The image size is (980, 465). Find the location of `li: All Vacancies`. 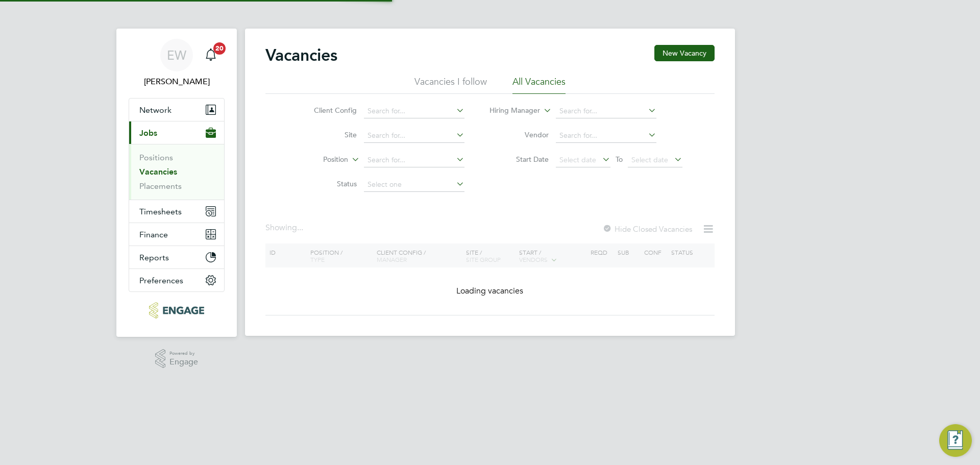

li: All Vacancies is located at coordinates (539, 84).